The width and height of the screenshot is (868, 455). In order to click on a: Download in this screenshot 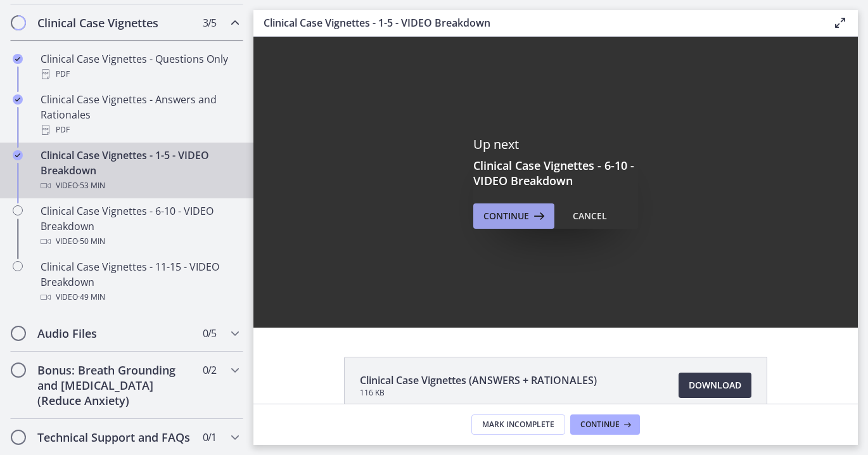, I will do `click(715, 385)`.